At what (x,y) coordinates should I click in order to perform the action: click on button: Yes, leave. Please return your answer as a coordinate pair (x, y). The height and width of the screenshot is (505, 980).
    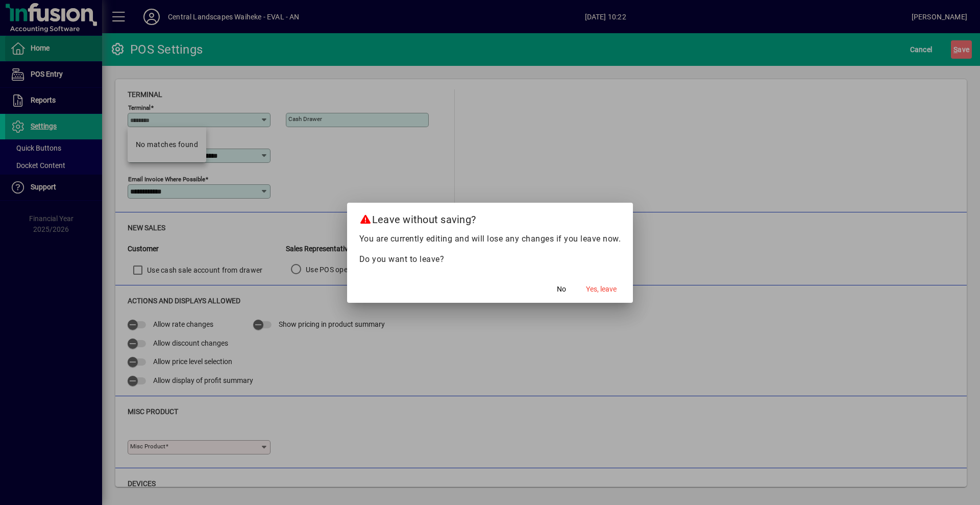
    Looking at the image, I should click on (601, 290).